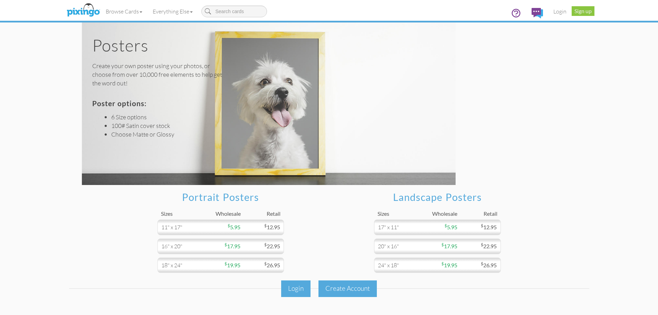 The width and height of the screenshot is (658, 315). I want to click on div: 24" x 18", so click(398, 265).